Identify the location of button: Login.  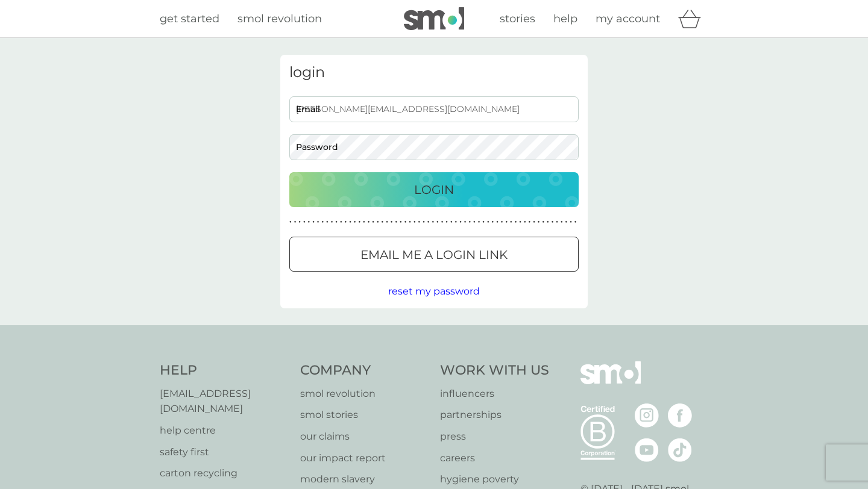
(434, 190).